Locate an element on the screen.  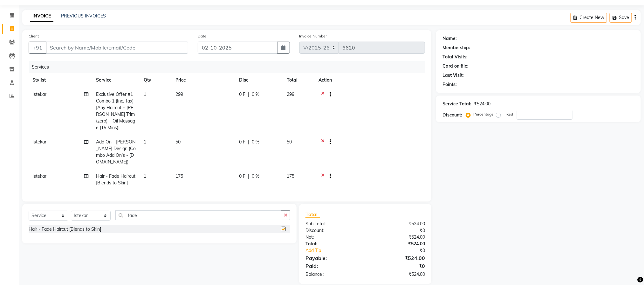
th: Service is located at coordinates (116, 80).